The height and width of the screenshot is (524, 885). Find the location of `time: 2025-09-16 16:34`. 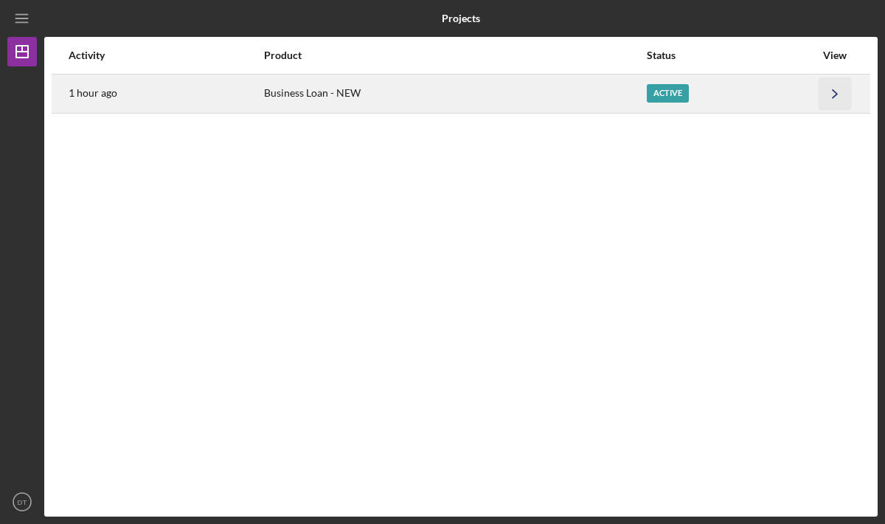

time: 2025-09-16 16:34 is located at coordinates (93, 93).